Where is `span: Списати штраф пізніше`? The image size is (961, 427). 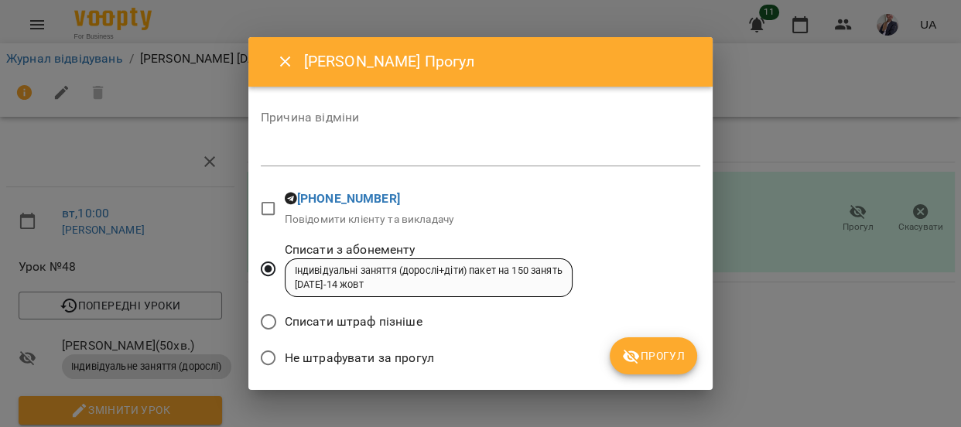
span: Списати штраф пізніше is located at coordinates (354, 322).